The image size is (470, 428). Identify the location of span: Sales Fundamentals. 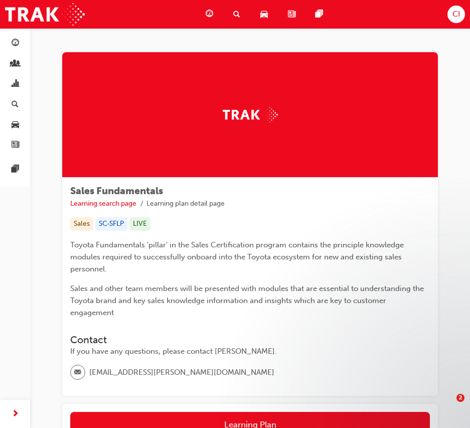
(116, 191).